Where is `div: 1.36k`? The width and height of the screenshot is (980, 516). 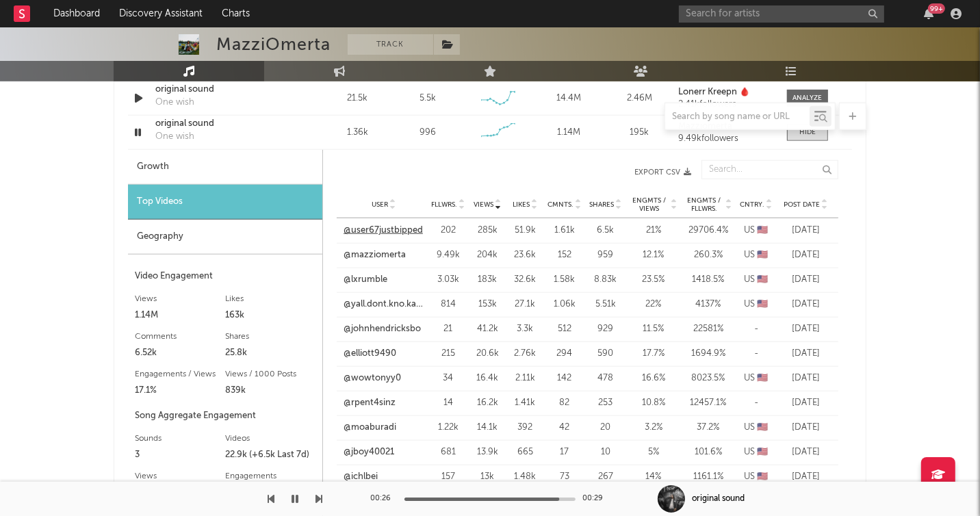 div: 1.36k is located at coordinates (357, 133).